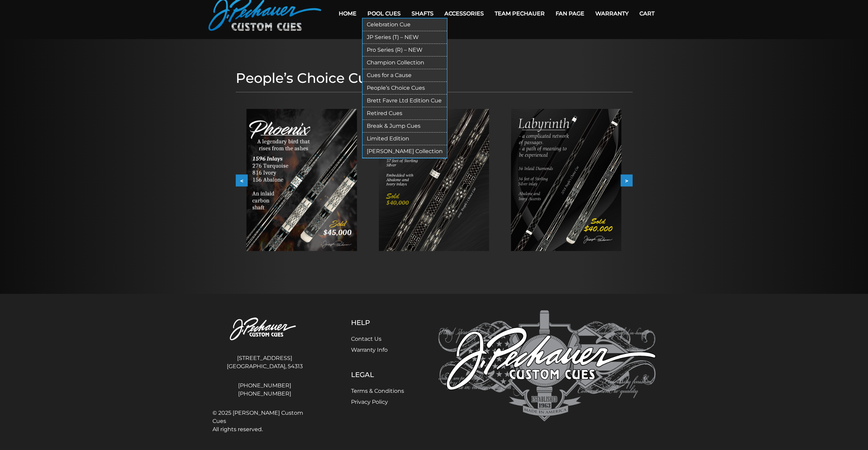 This screenshot has height=450, width=868. Describe the element at coordinates (405, 139) in the screenshot. I see `a: Limited Edition` at that location.